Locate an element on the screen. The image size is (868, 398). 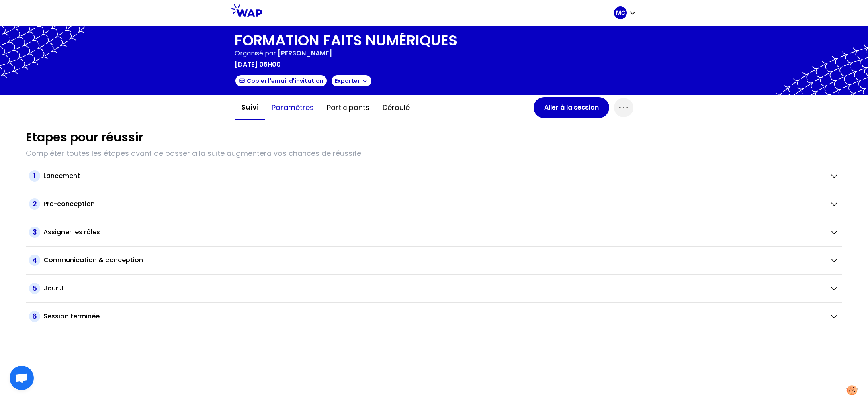
button: Copier l'email d'invitation is located at coordinates (281, 80).